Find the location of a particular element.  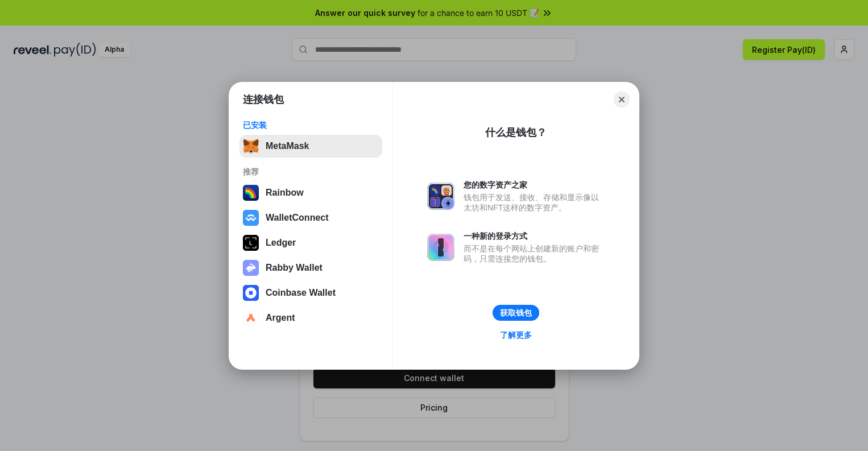

button: WalletConnect is located at coordinates (310, 218).